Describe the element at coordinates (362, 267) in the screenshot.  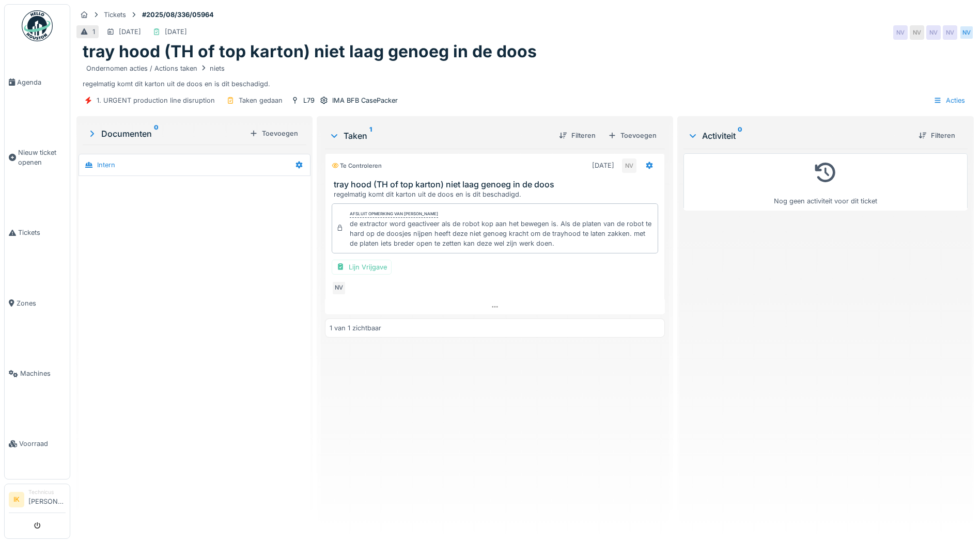
I see `div: Lijn Vrijgave` at that location.